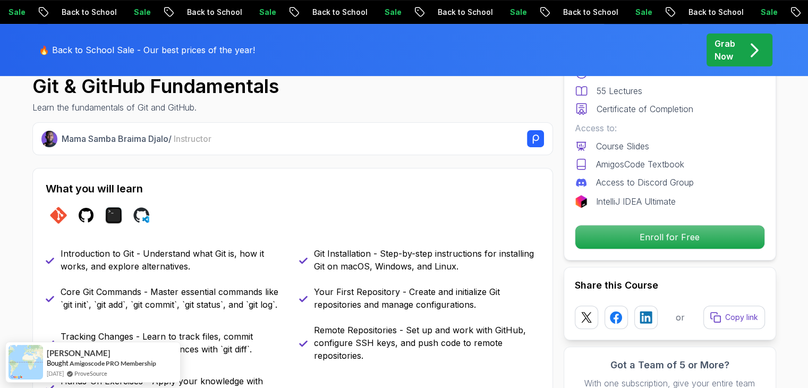 The height and width of the screenshot is (388, 808). Describe the element at coordinates (156, 86) in the screenshot. I see `h1: Git & GitHub Fundamentals` at that location.